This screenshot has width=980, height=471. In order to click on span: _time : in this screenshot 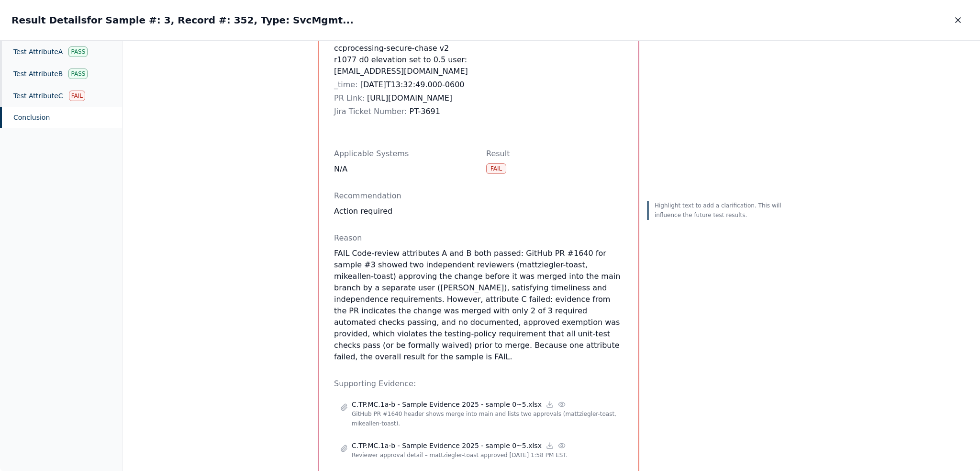, I will do `click(346, 84)`.